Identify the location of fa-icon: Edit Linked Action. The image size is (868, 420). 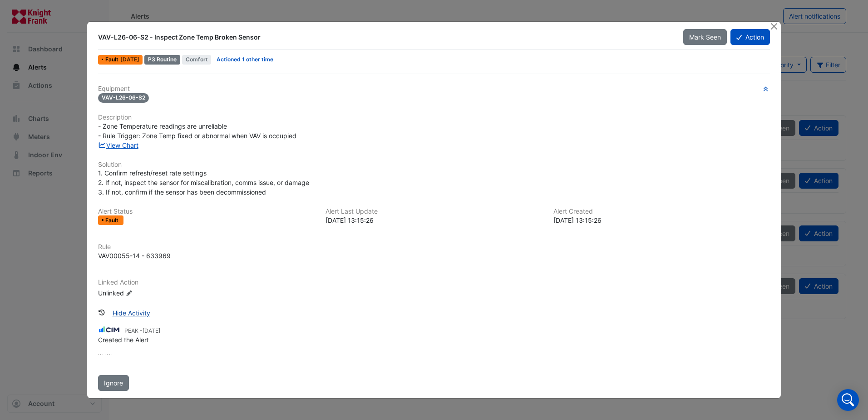
(129, 293).